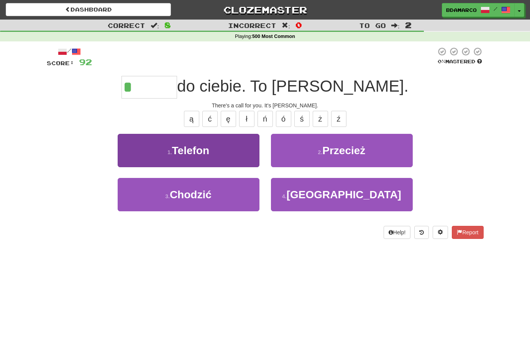  Describe the element at coordinates (284, 119) in the screenshot. I see `button: ó` at that location.